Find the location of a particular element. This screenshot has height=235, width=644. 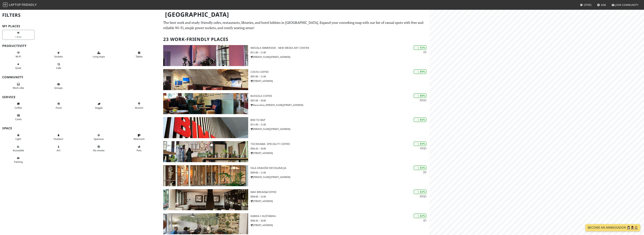

p: 07:00 – 21:00 is located at coordinates (340, 76).